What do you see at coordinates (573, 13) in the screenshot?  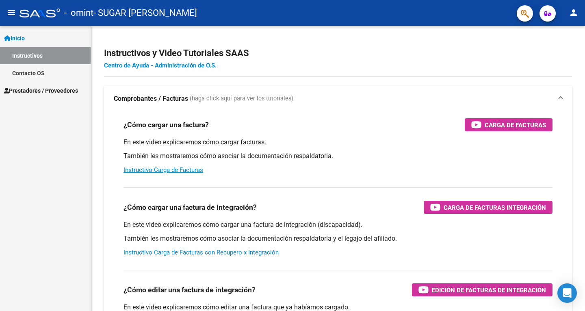 I see `mat-icon: person` at bounding box center [573, 13].